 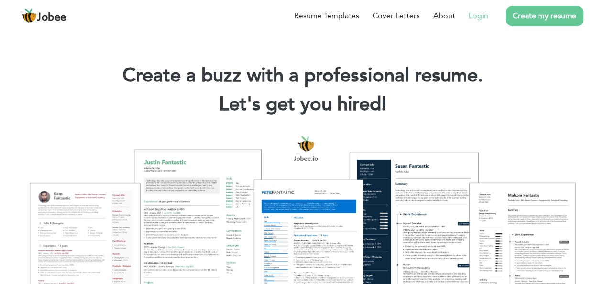 What do you see at coordinates (479, 16) in the screenshot?
I see `a: Login` at bounding box center [479, 16].